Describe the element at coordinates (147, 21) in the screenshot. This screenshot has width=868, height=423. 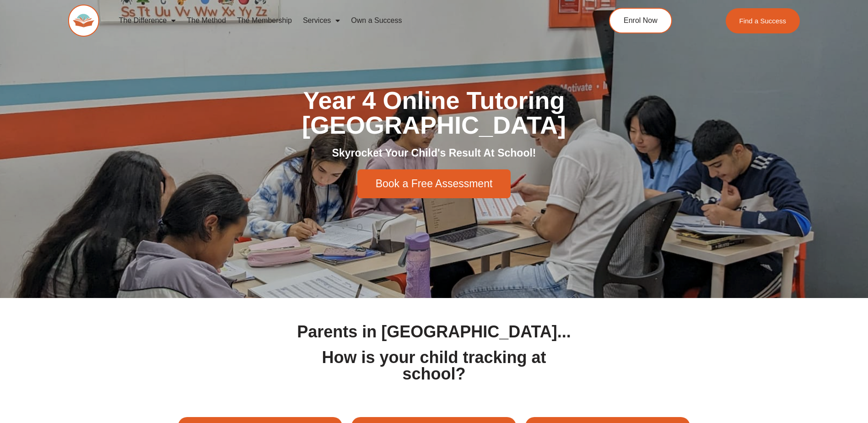
I see `a: The Difference` at that location.